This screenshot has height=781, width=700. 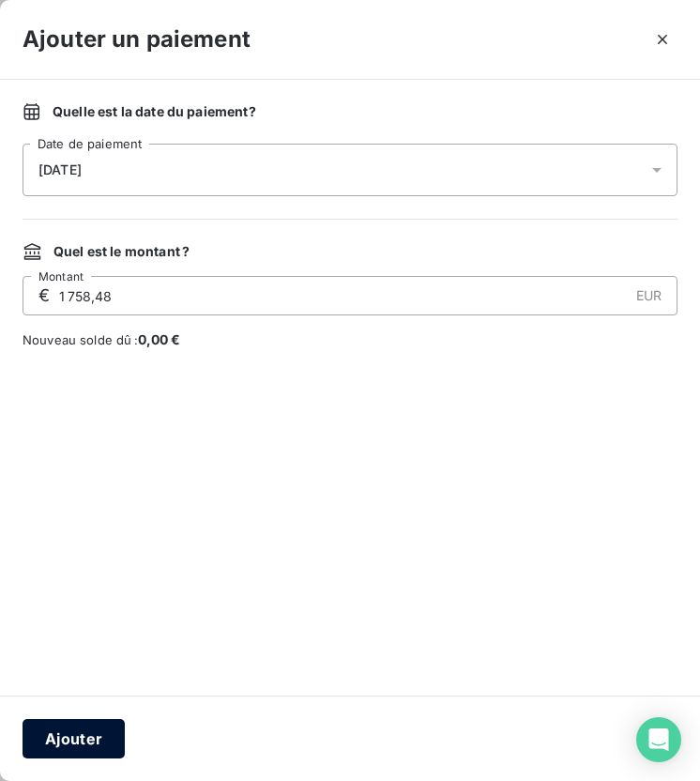 I want to click on span: Nouveau solde dû :, so click(x=350, y=339).